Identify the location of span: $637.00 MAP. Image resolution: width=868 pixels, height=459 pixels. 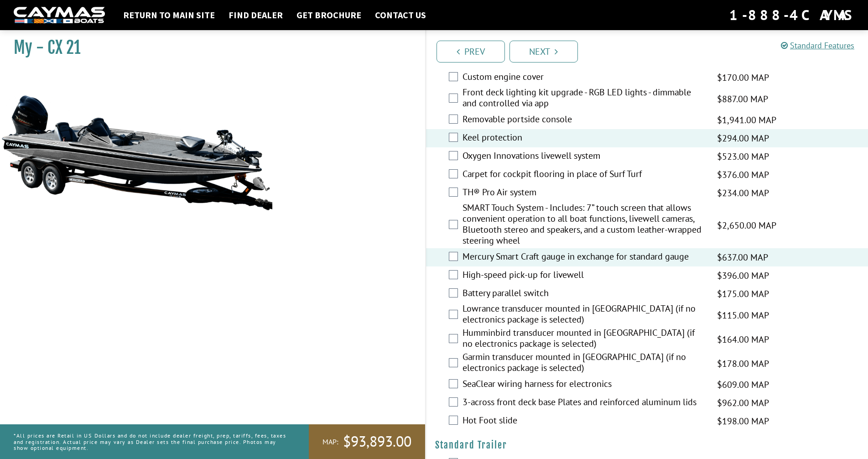
(743, 257).